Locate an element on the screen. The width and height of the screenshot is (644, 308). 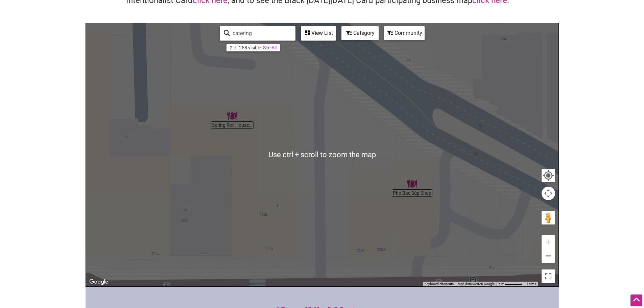
button: Your Location is located at coordinates (548, 175).